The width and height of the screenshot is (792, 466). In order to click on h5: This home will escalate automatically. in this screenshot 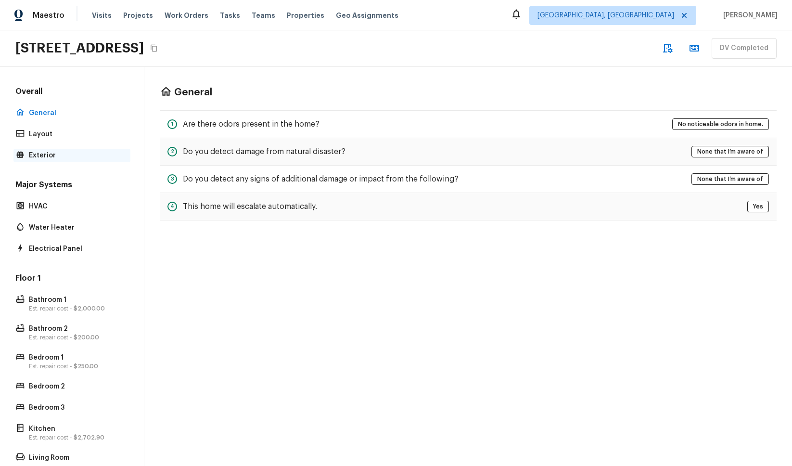, I will do `click(250, 206)`.